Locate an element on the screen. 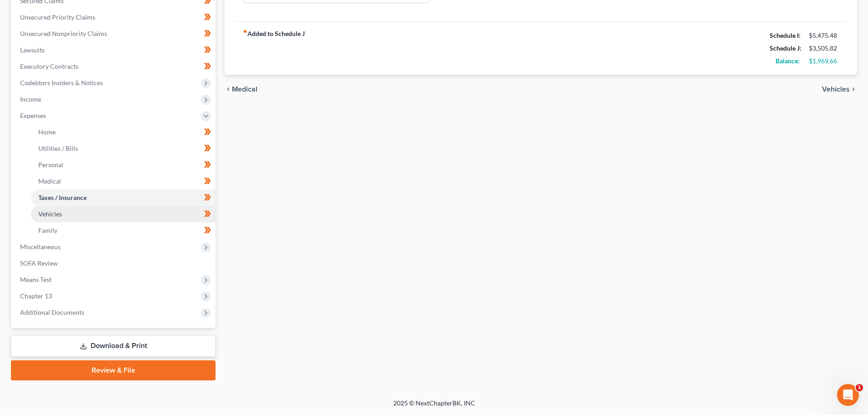 This screenshot has height=415, width=868. span: Lawsuits is located at coordinates (32, 49).